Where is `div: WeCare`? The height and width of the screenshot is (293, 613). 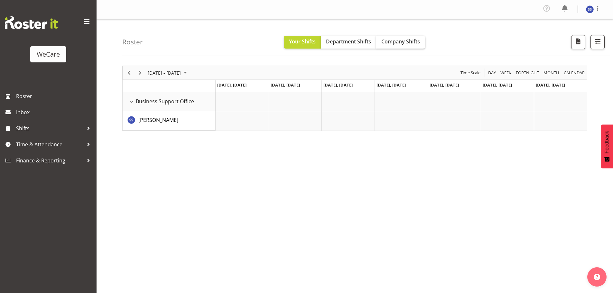
div: WeCare is located at coordinates (48, 54).